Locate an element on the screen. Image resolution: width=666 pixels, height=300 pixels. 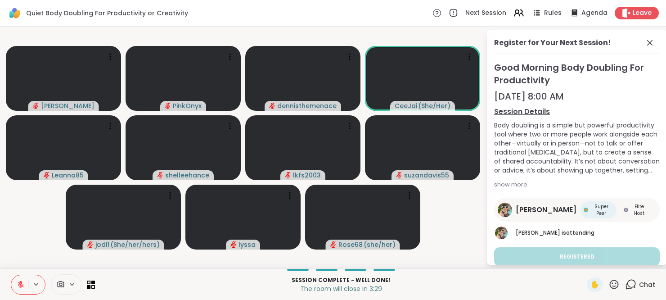
div: Register for Your Next Session! is located at coordinates (553, 43).